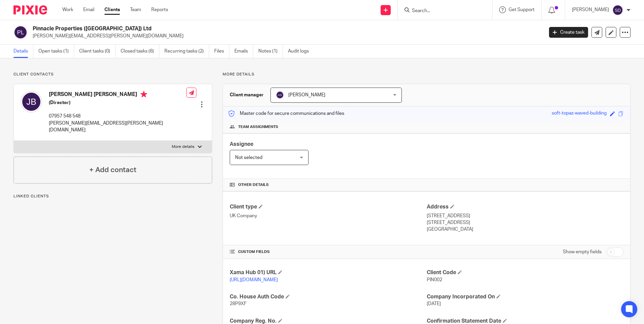 This screenshot has height=324, width=644. Describe the element at coordinates (140, 51) in the screenshot. I see `a: Closed tasks (6)` at that location.